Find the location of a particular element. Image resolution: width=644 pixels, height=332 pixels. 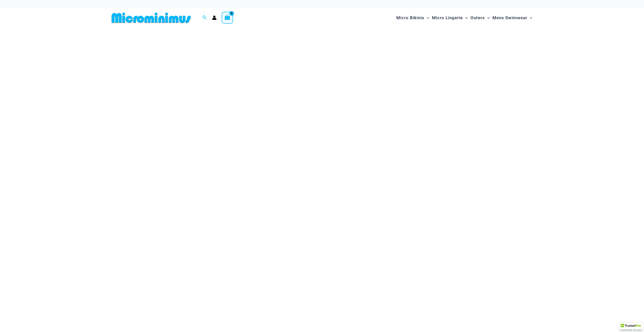

a: View Shopping Cart, empty is located at coordinates (228, 18).